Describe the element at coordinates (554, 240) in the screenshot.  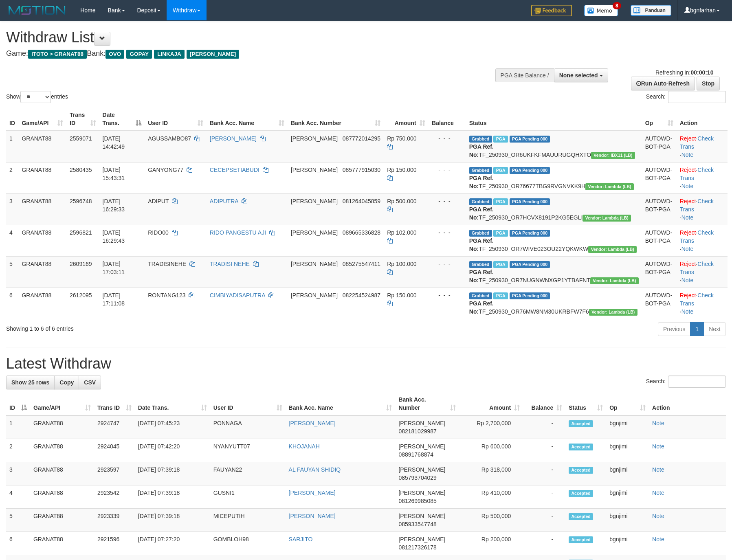
I see `td: TF_250930_OR7WIVE023OU22YQKWKW` at that location.